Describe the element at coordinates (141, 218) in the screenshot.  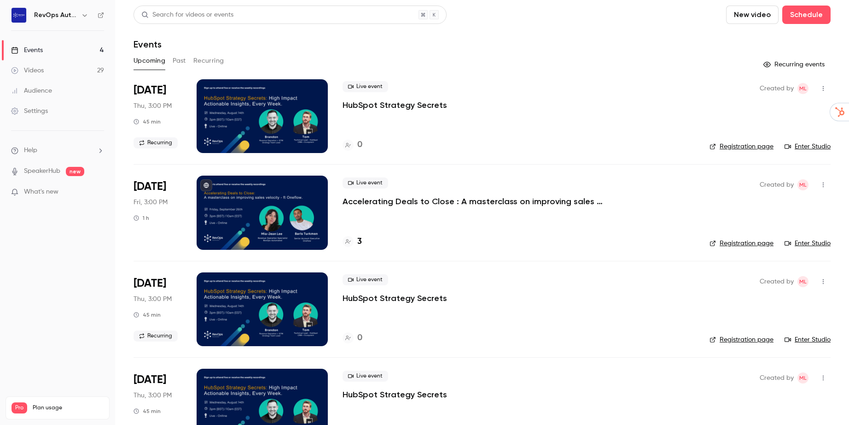
I see `div: 1 h` at that location.